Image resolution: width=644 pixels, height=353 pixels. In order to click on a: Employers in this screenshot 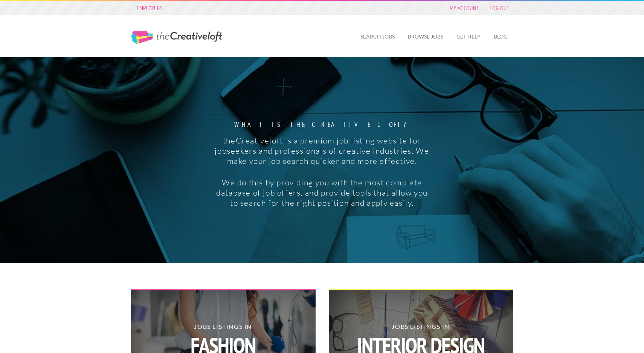, I will do `click(150, 8)`.